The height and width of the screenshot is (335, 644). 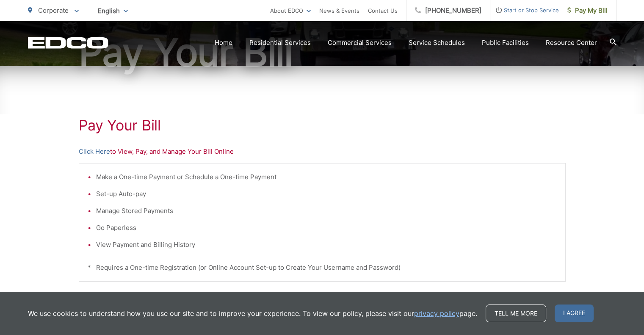 What do you see at coordinates (383, 10) in the screenshot?
I see `a: Contact Us` at bounding box center [383, 10].